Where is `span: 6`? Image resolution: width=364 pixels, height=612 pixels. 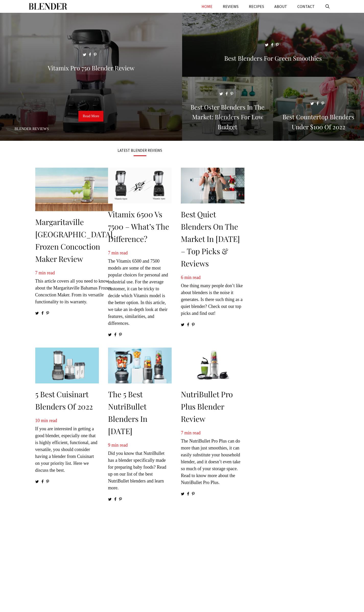 span: 6 is located at coordinates (182, 278).